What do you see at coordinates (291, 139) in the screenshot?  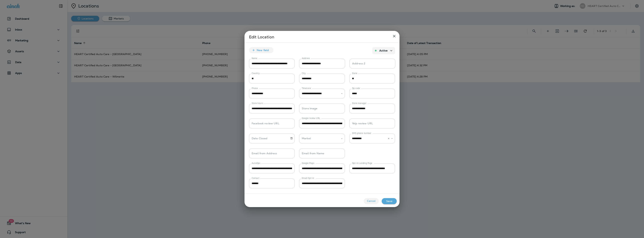 I see `button: Choose date` at bounding box center [291, 139].